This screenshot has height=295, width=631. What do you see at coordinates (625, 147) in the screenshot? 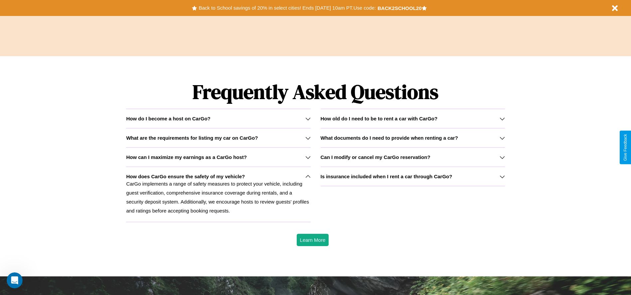
I see `div: Give Feedback` at bounding box center [625, 147].